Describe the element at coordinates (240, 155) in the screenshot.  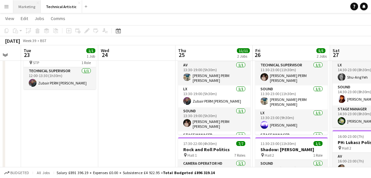
I see `span: 7 Roles` at that location.